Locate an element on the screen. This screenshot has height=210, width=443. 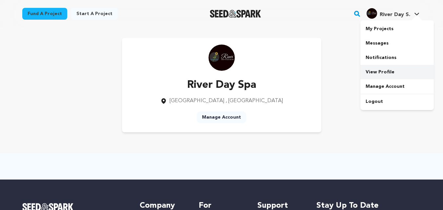
a: Messages is located at coordinates (397, 43).